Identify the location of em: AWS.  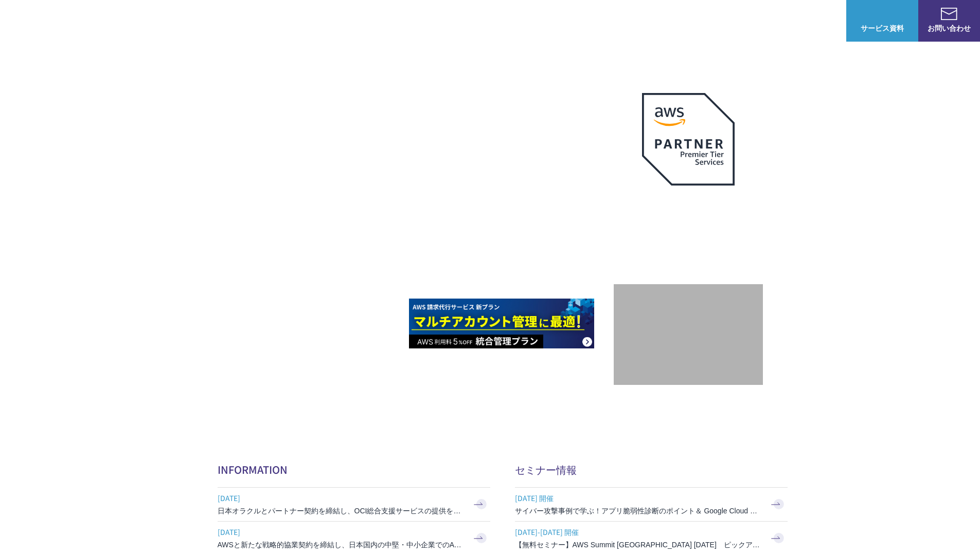
(688, 205).